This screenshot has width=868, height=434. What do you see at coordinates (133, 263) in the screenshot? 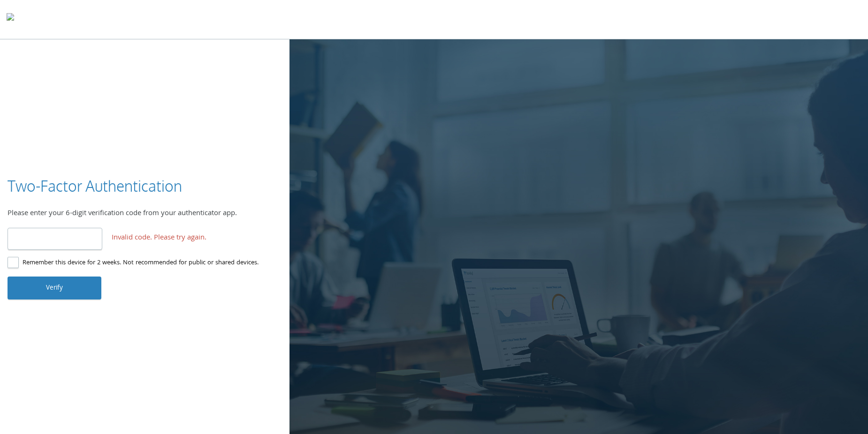
I see `label: Remember this device for 2 weeks. Not recommended for public or shared devices.` at bounding box center [133, 263].